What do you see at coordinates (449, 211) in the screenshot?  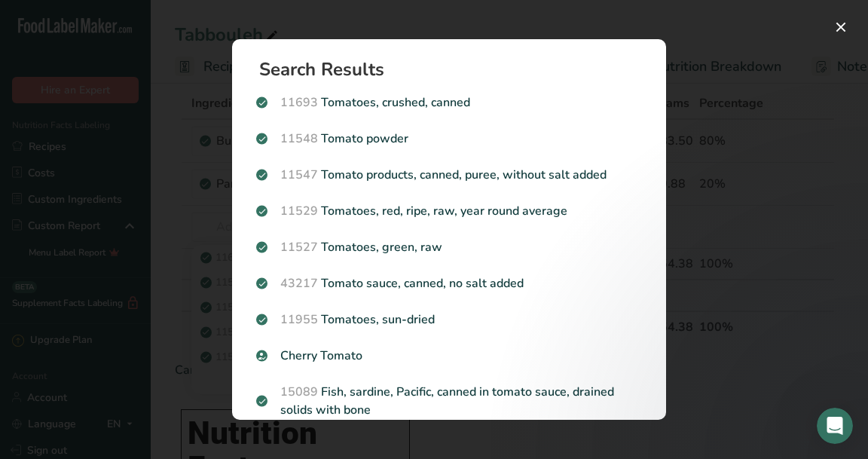 I see `p: Tomatoes, red, ripe, raw, year round average` at bounding box center [449, 211].